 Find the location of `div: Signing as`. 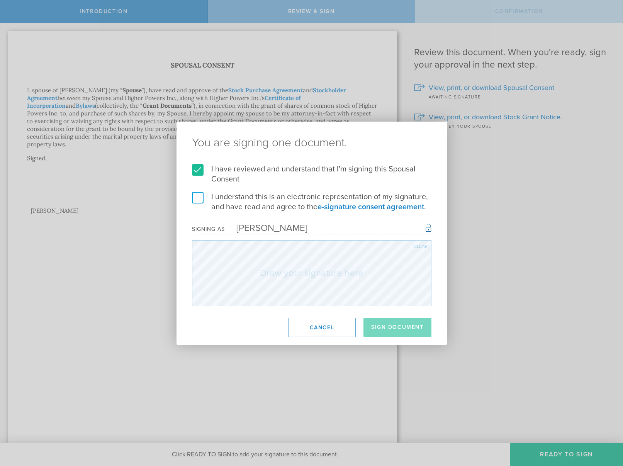

div: Signing as is located at coordinates (208, 229).